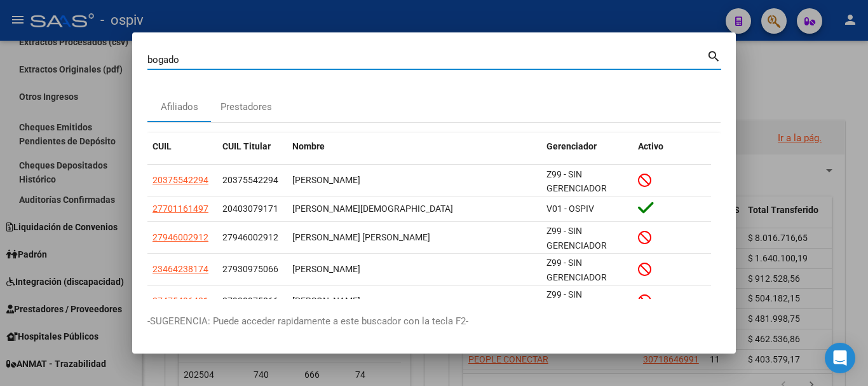 This screenshot has height=386, width=868. Describe the element at coordinates (570, 208) in the screenshot. I see `span: V01 - OSPIV` at that location.